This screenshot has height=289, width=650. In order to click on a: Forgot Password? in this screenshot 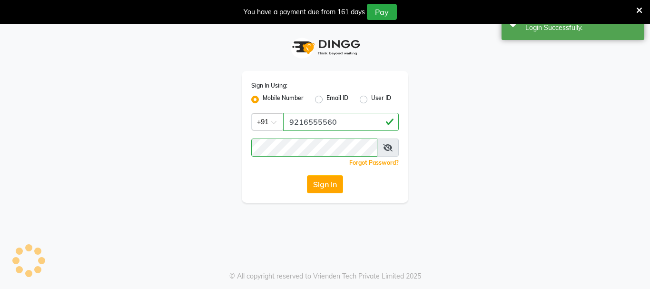, I will do `click(374, 162)`.